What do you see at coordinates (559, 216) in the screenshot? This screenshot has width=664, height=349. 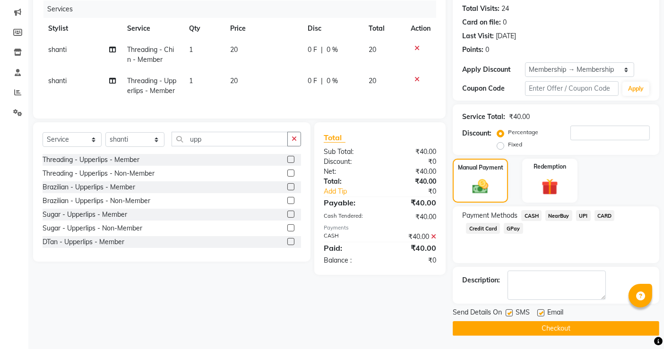 I see `span: NearBuy` at bounding box center [559, 216].